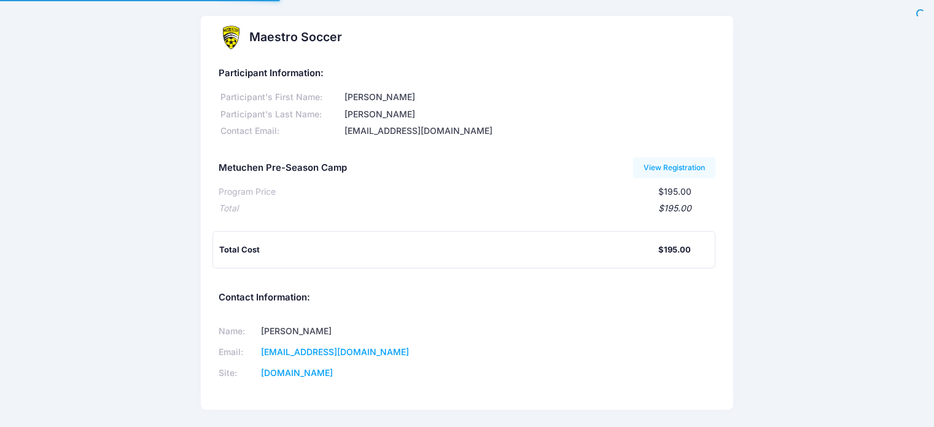 This screenshot has height=427, width=934. What do you see at coordinates (238, 332) in the screenshot?
I see `td: Name:` at bounding box center [238, 332].